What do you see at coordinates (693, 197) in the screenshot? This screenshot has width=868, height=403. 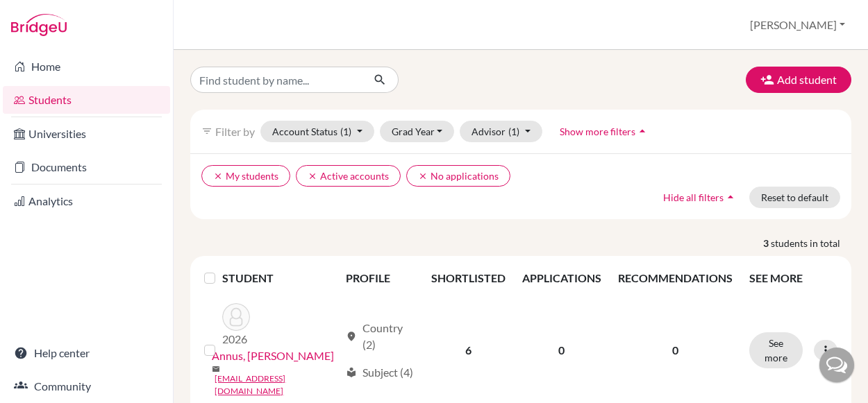 I see `span: Hide all filters` at bounding box center [693, 197].